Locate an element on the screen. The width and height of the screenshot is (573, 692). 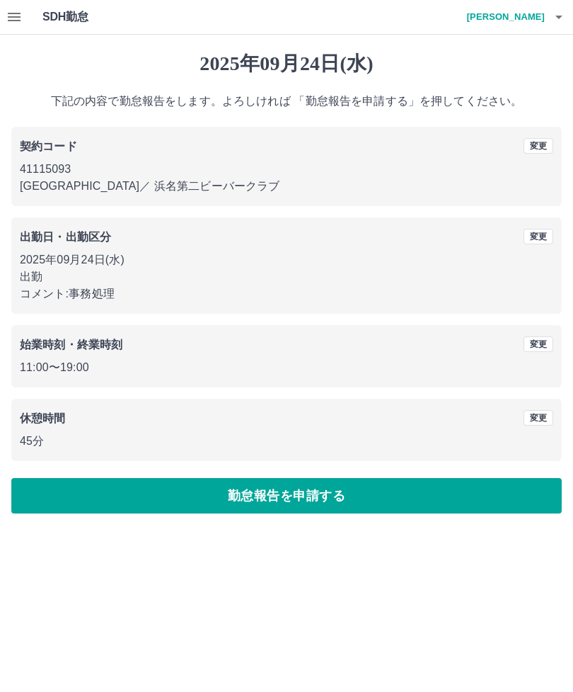
b: 休憩時間 is located at coordinates (42, 418).